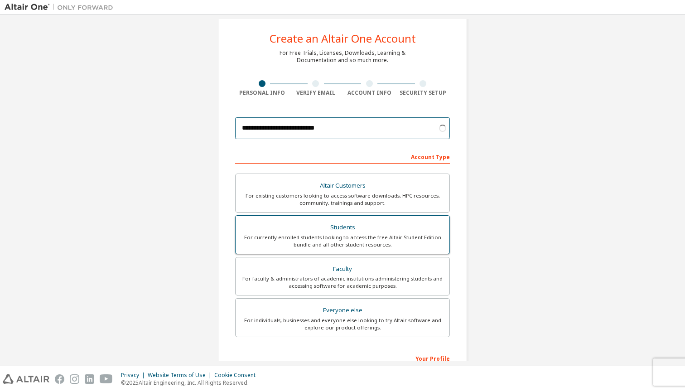  I want to click on div: Altair Customers, so click(343, 186).